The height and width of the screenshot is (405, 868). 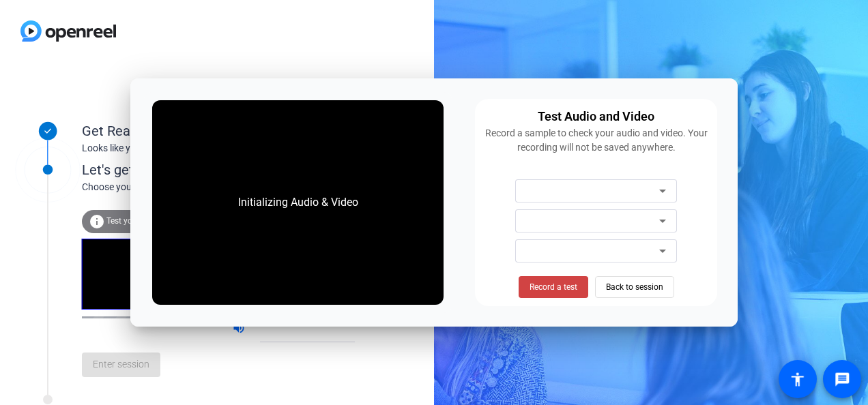 I want to click on div: Get Ready!, so click(x=219, y=131).